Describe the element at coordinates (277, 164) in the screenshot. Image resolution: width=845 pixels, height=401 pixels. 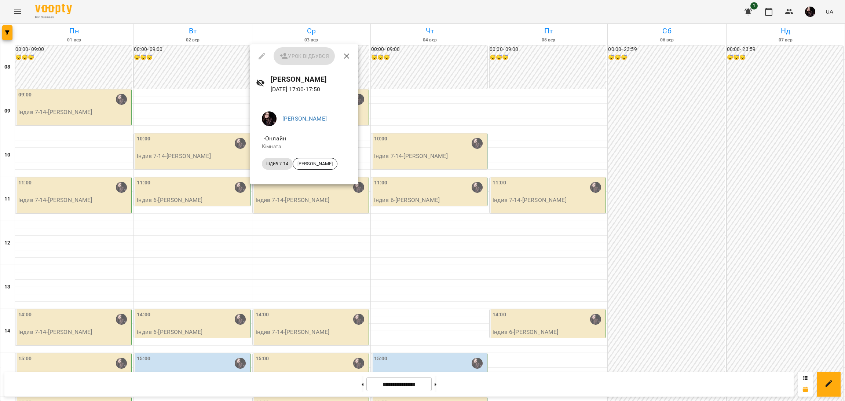
I see `span: індив 7-14` at that location.